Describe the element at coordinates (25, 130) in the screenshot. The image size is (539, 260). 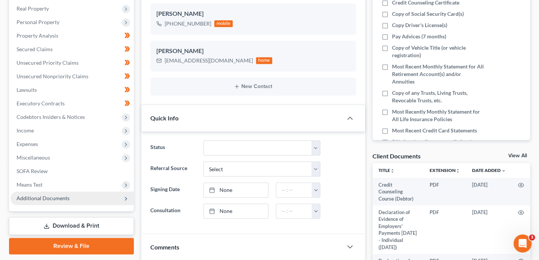
I see `span: Income` at that location.